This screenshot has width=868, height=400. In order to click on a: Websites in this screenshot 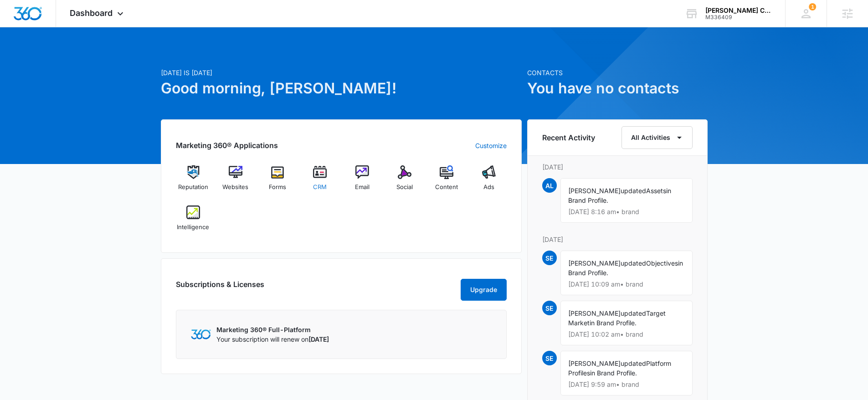, I will do `click(235, 181)`.